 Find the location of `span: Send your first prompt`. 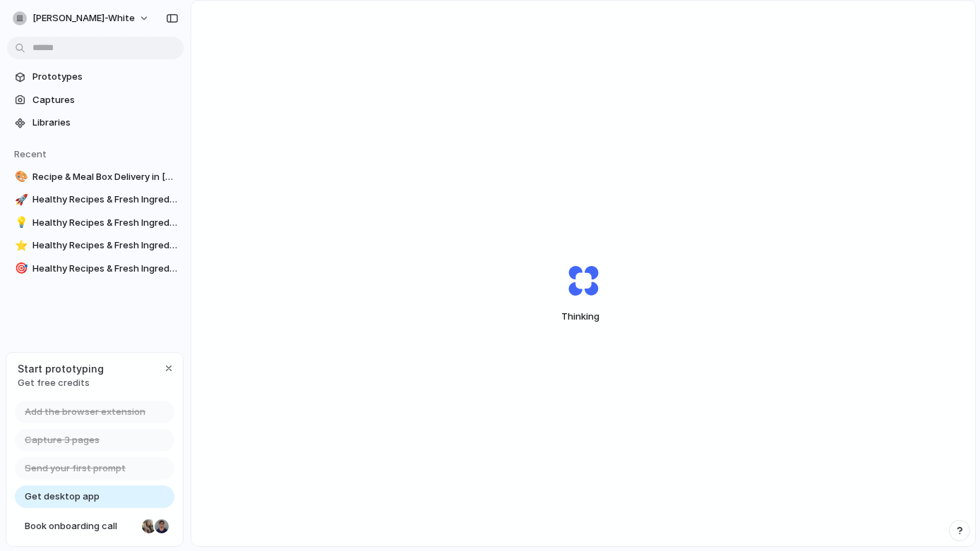

span: Send your first prompt is located at coordinates (75, 469).